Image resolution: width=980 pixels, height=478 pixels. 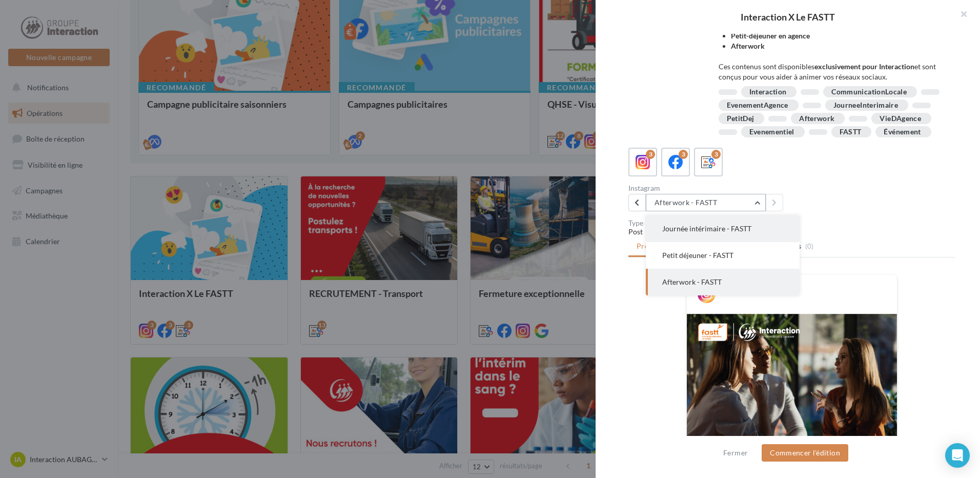 I want to click on span: Journée intérimaire - FASTT, so click(x=707, y=228).